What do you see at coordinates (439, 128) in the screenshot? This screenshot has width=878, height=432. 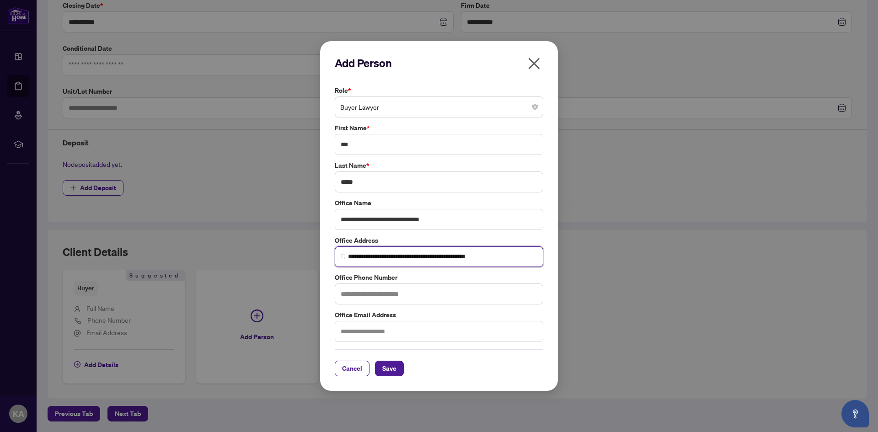 I see `label: First Name` at bounding box center [439, 128].